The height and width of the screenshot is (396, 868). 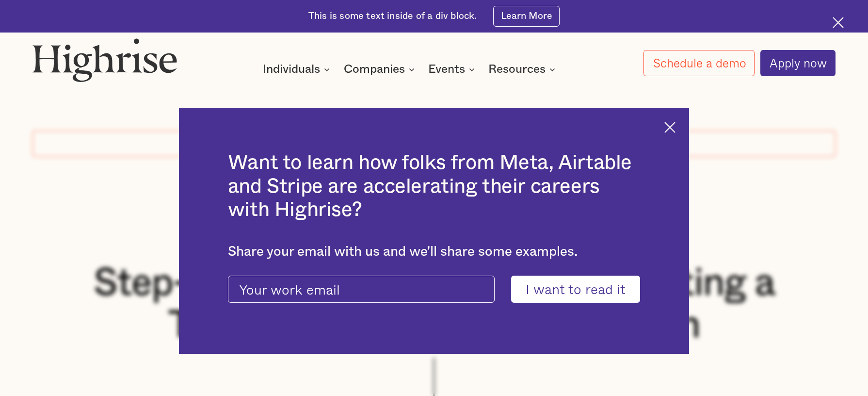 What do you see at coordinates (361, 289) in the screenshot?
I see `input: Your work email` at bounding box center [361, 289].